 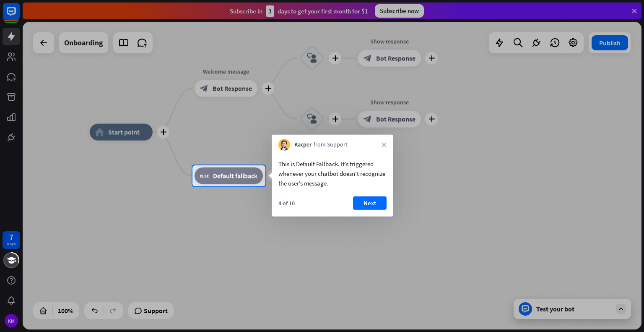 What do you see at coordinates (384, 145) in the screenshot?
I see `i: close` at bounding box center [384, 145].